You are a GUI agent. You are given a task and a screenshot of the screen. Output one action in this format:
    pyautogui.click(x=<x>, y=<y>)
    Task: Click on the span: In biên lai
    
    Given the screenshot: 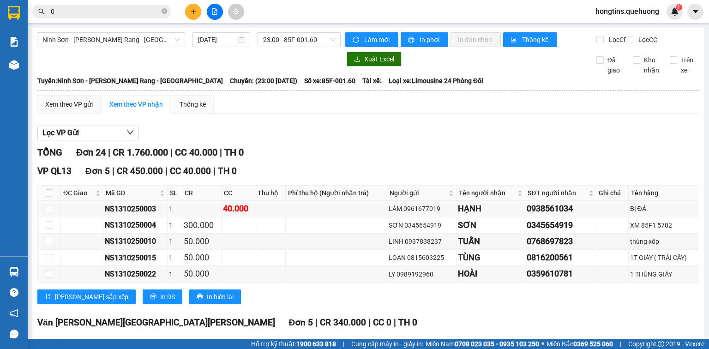 What is the action you would take?
    pyautogui.click(x=220, y=297)
    